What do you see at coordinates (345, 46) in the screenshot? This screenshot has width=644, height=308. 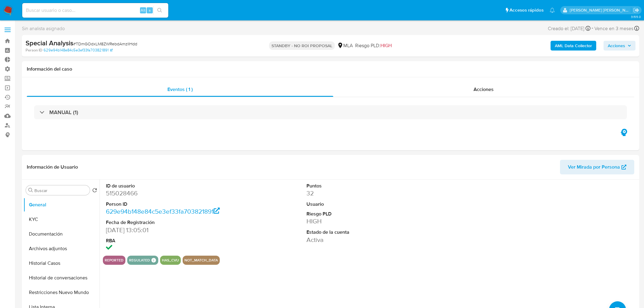 I see `div: MLA` at bounding box center [345, 46].